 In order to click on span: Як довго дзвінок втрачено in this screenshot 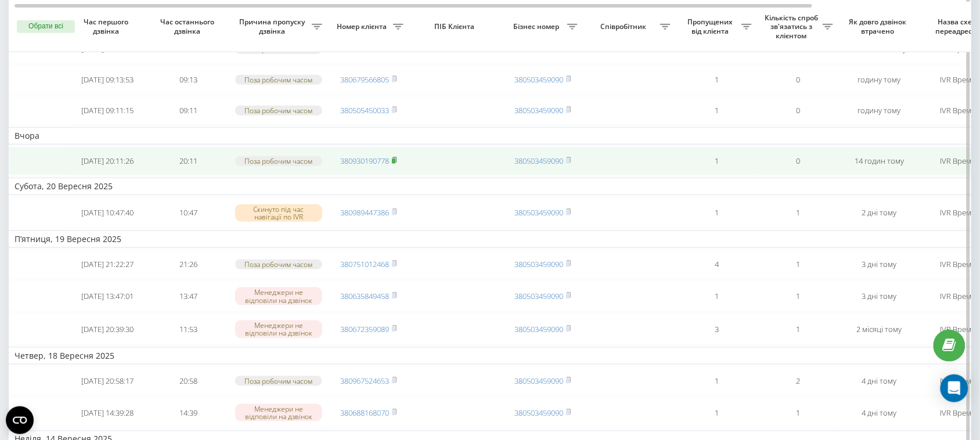, I will do `click(880, 26)`.